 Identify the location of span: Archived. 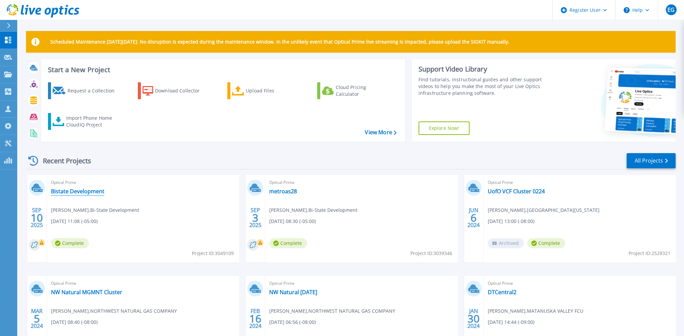
(506, 244).